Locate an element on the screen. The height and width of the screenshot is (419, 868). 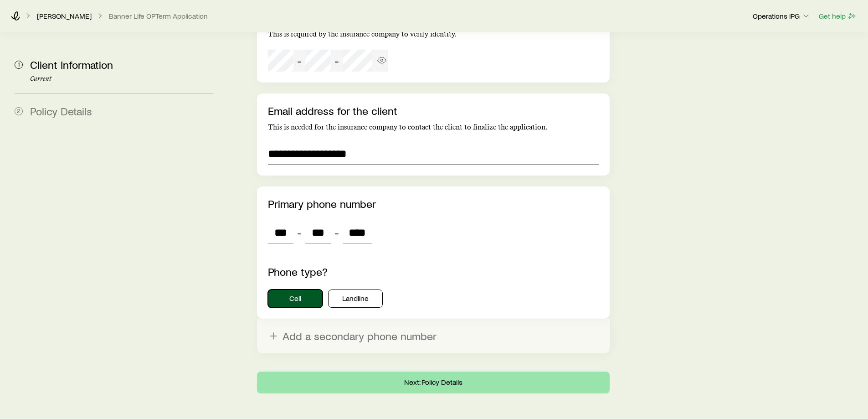
span: 1 is located at coordinates (19, 65).